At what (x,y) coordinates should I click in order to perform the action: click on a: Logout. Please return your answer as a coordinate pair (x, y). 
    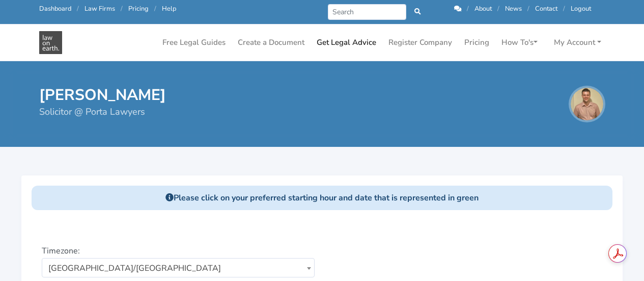
    Looking at the image, I should click on (580, 9).